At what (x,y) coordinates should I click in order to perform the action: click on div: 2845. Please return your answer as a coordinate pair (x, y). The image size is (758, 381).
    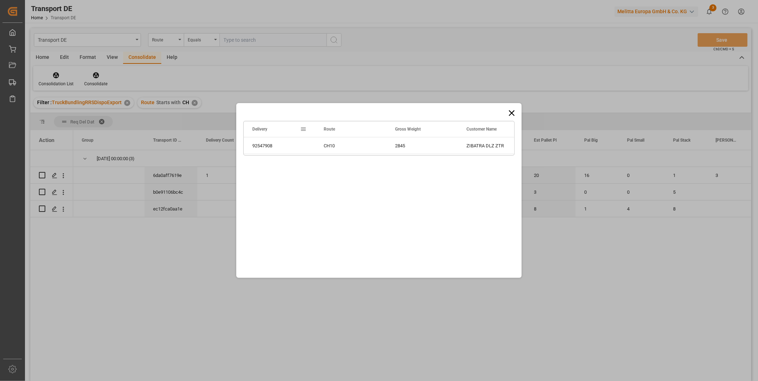
    Looking at the image, I should click on (422, 146).